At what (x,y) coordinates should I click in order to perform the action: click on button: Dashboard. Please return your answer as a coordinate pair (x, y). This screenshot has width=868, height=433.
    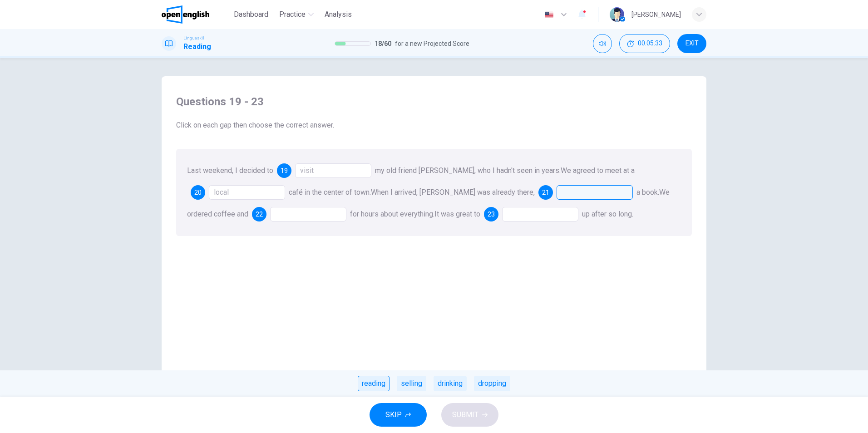
    Looking at the image, I should click on (251, 14).